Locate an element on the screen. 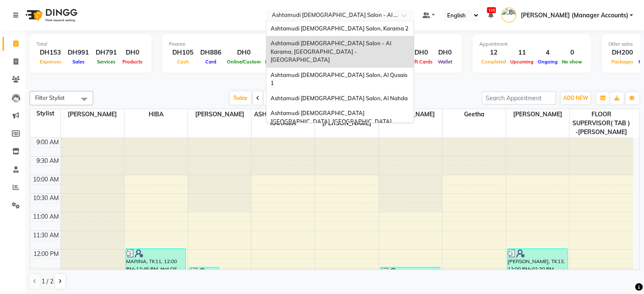 The height and width of the screenshot is (294, 644). div: 11:30 AM is located at coordinates (46, 235).